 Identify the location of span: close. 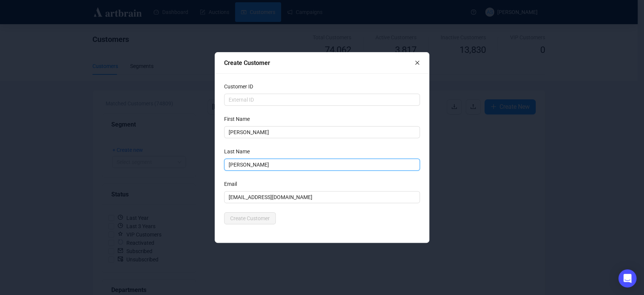
(417, 62).